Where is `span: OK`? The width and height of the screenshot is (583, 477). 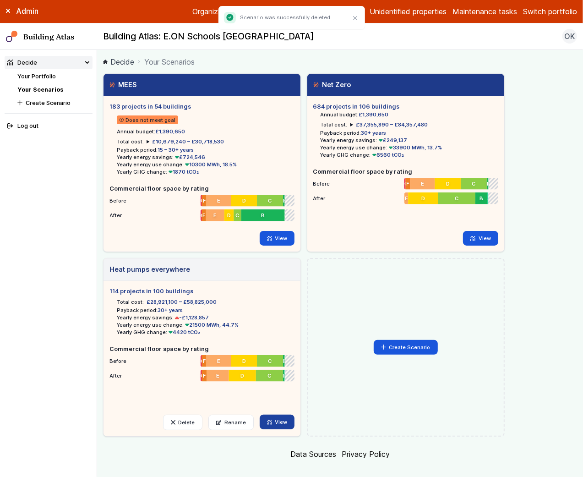
span: OK is located at coordinates (570, 36).